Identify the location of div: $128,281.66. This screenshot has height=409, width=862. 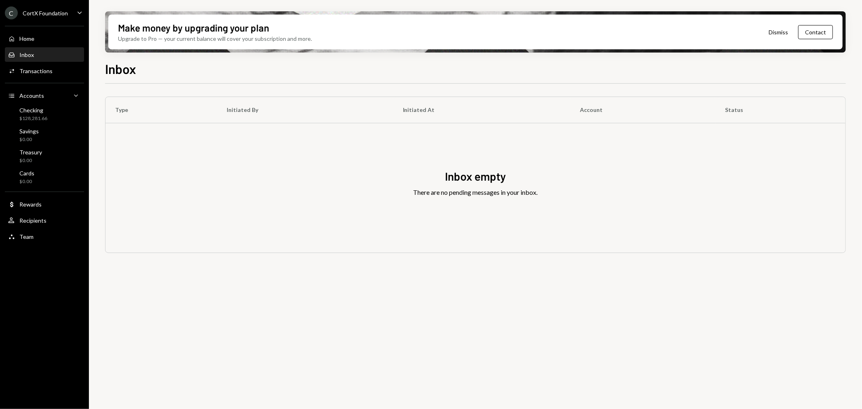
(33, 118).